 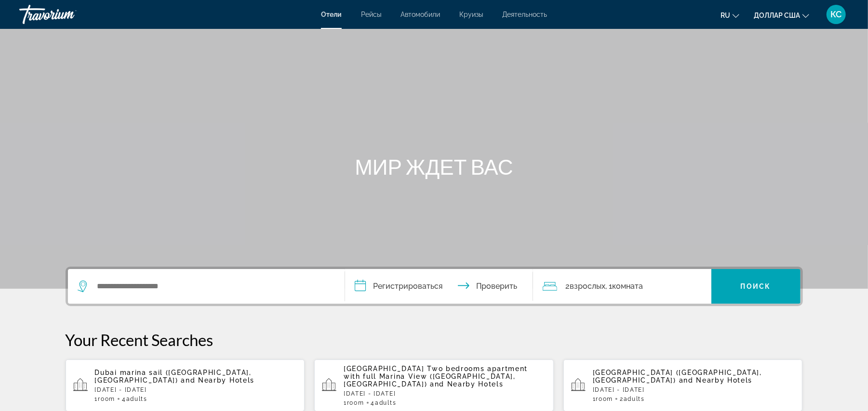 What do you see at coordinates (777, 16) in the screenshot?
I see `font: доллар США` at bounding box center [777, 16].